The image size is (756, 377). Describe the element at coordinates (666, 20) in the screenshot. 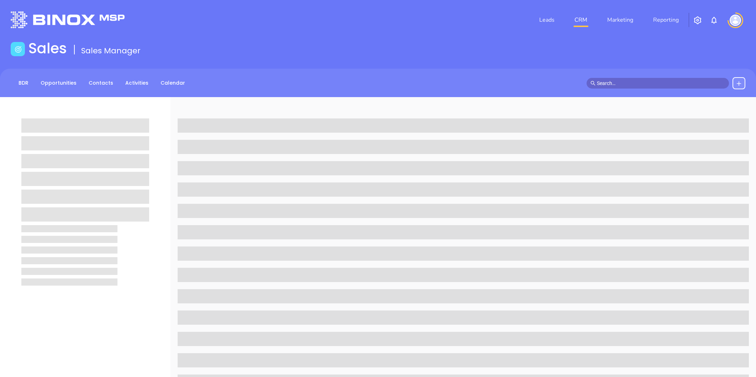

I see `a: Reporting` at that location.